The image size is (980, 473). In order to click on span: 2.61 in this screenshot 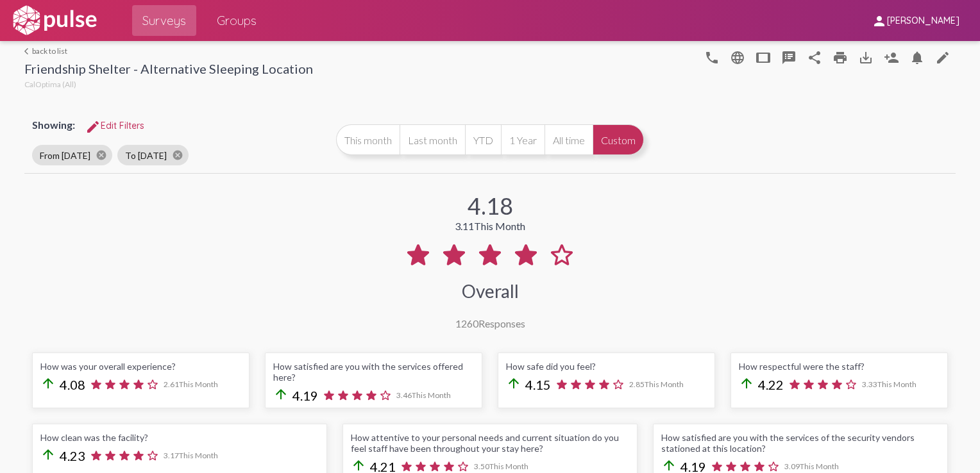, I will do `click(191, 384)`.